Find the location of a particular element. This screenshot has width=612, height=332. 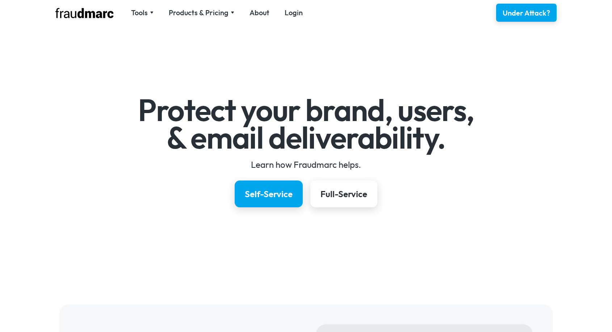

a: About is located at coordinates (259, 13).